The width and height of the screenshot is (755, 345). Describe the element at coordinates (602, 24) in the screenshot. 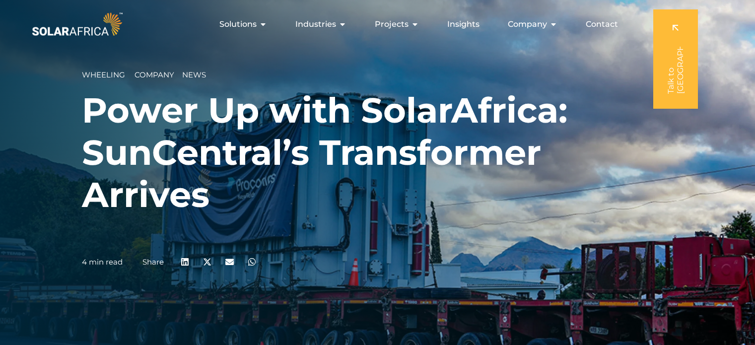

I see `span: Contact` at that location.